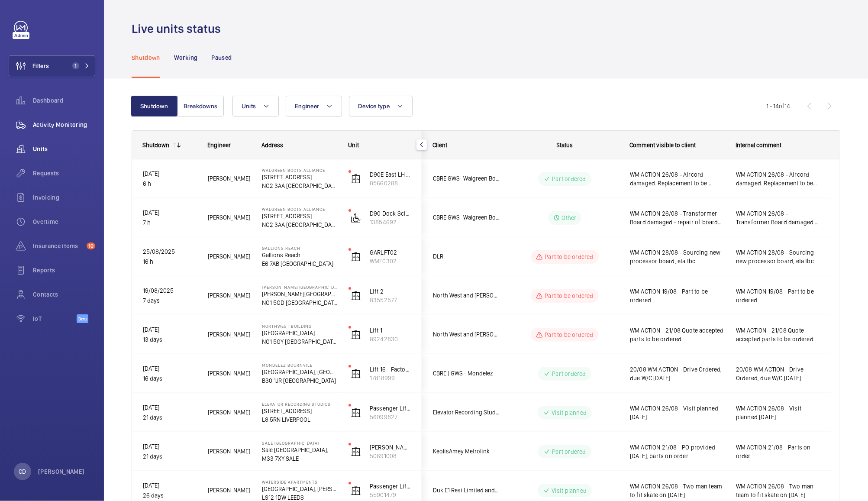  I want to click on p: 83552577, so click(390, 300).